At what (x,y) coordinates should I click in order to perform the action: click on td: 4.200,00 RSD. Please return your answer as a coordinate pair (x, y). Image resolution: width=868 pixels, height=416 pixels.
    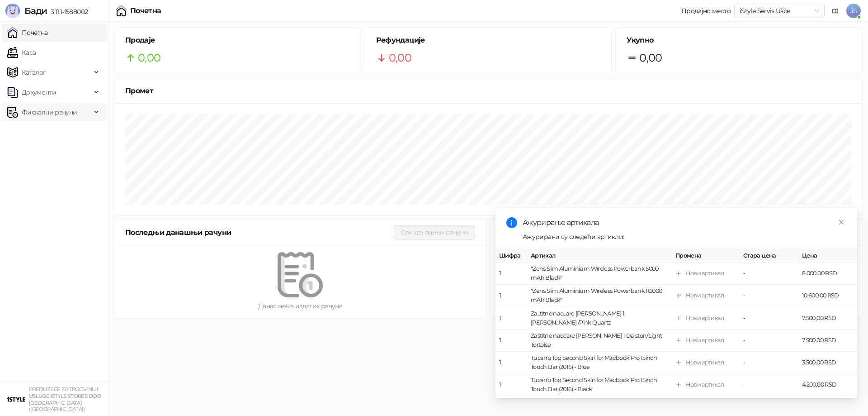
    Looking at the image, I should click on (828, 385).